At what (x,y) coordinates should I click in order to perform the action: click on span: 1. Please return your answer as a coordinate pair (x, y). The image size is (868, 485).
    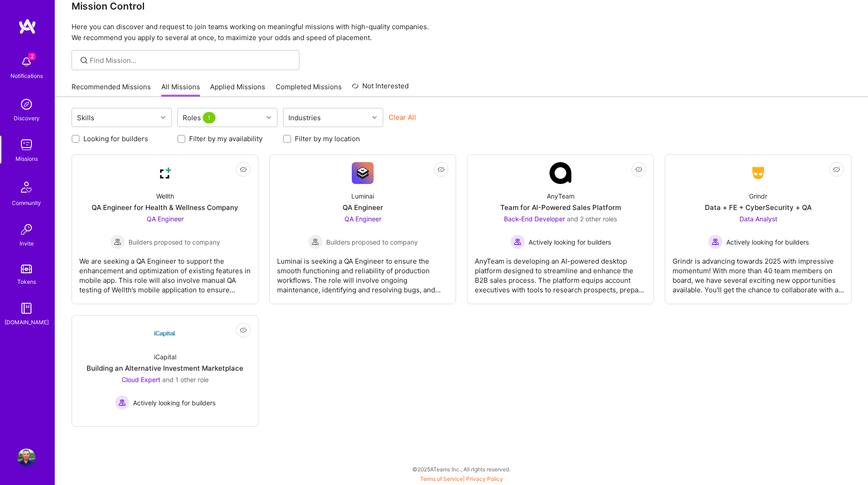
    Looking at the image, I should click on (209, 117).